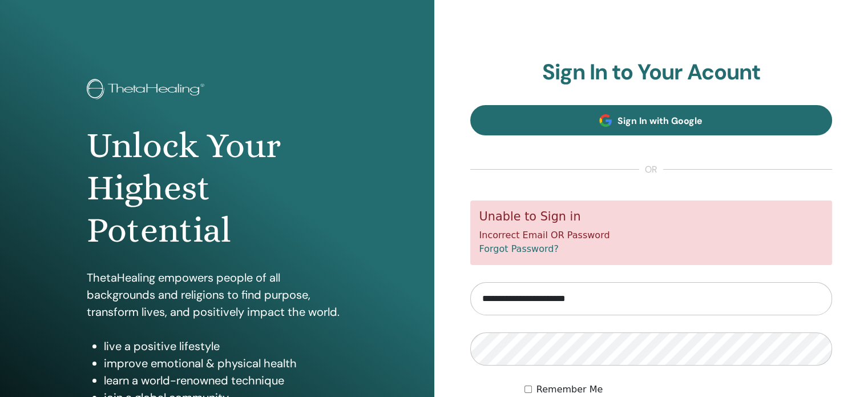 The image size is (868, 397). What do you see at coordinates (651, 72) in the screenshot?
I see `h2: Sign In to Your Acount` at bounding box center [651, 72].